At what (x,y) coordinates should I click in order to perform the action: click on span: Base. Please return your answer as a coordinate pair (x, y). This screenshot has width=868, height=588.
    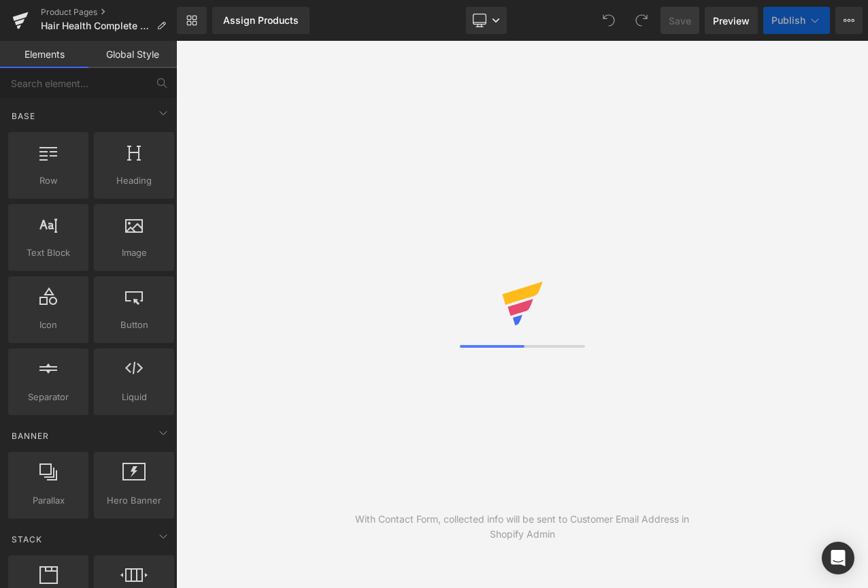
    Looking at the image, I should click on (24, 116).